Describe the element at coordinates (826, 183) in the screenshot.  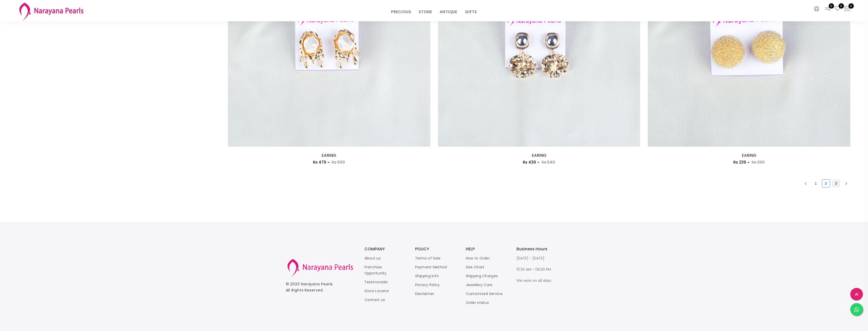
I see `li: 2` at that location.